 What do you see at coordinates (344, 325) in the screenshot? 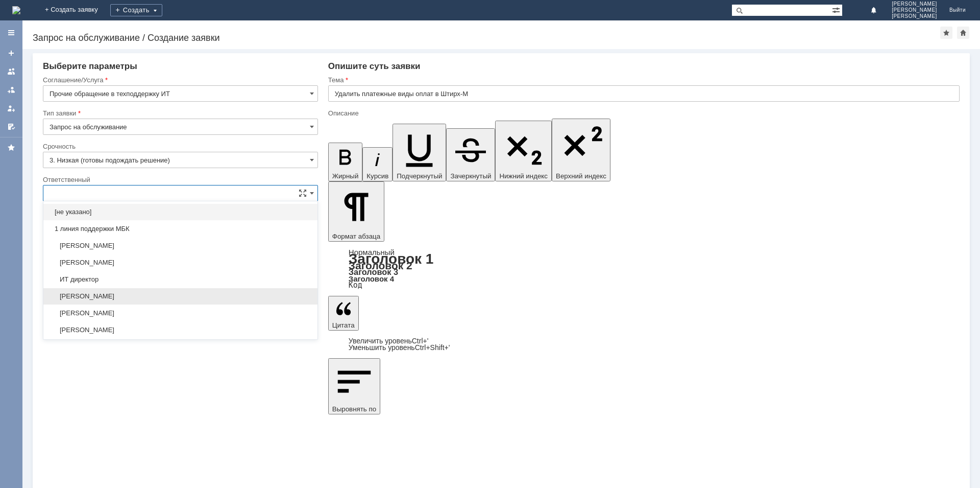
I see `span: Цитата` at bounding box center [344, 325].